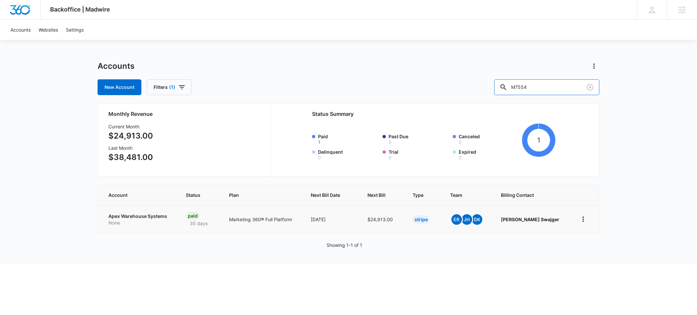  What do you see at coordinates (130, 127) in the screenshot?
I see `h3: Current Month` at bounding box center [130, 127].